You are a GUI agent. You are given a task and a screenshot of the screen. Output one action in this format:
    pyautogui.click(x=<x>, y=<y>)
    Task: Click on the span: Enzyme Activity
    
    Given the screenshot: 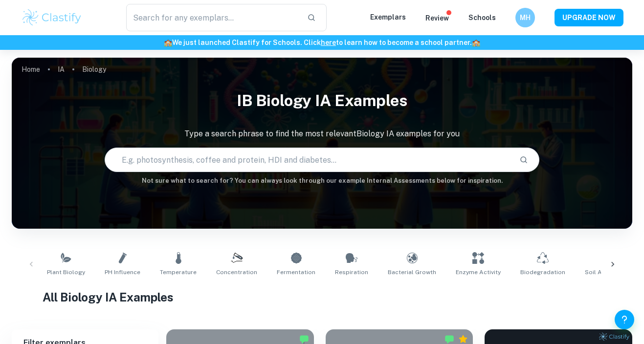 What is the action you would take?
    pyautogui.click(x=478, y=272)
    